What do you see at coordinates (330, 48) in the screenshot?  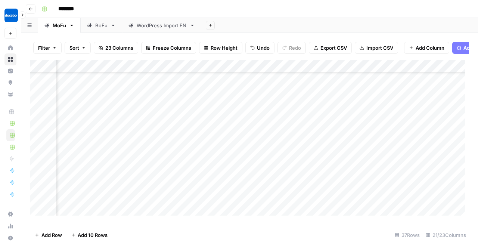 I see `button: Export CSV` at bounding box center [330, 48].